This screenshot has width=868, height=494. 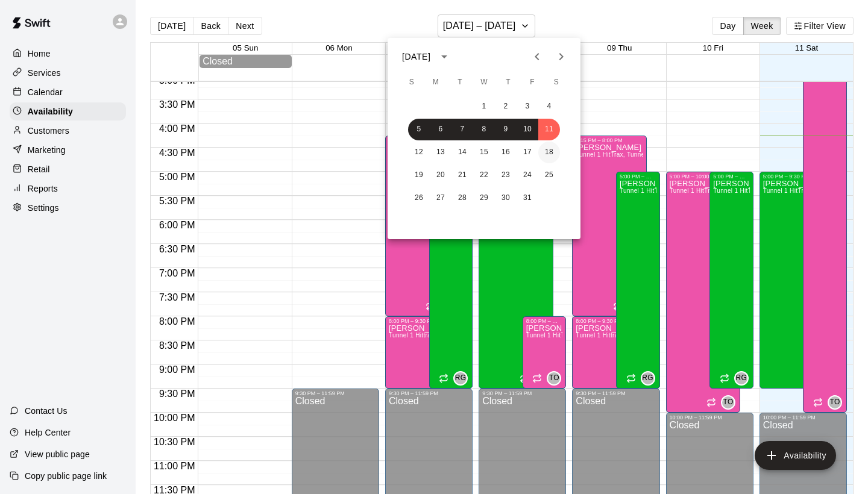 What do you see at coordinates (506, 152) in the screenshot?
I see `button: 16` at bounding box center [506, 152].